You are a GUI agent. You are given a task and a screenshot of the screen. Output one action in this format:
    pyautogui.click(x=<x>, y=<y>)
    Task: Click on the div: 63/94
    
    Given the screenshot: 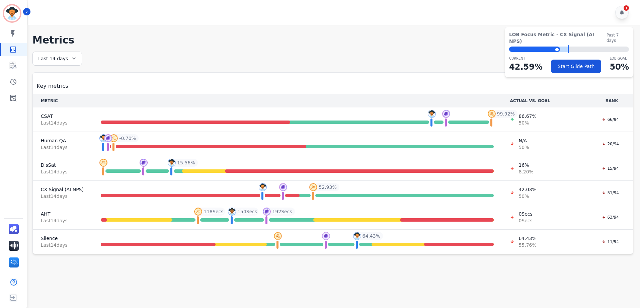 What is the action you would take?
    pyautogui.click(x=610, y=217)
    